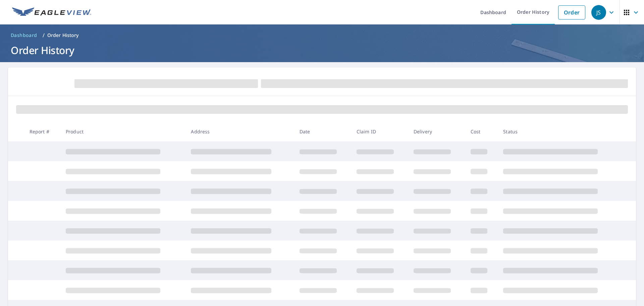  What do you see at coordinates (322, 35) in the screenshot?
I see `nav: breadcrumb` at bounding box center [322, 35].